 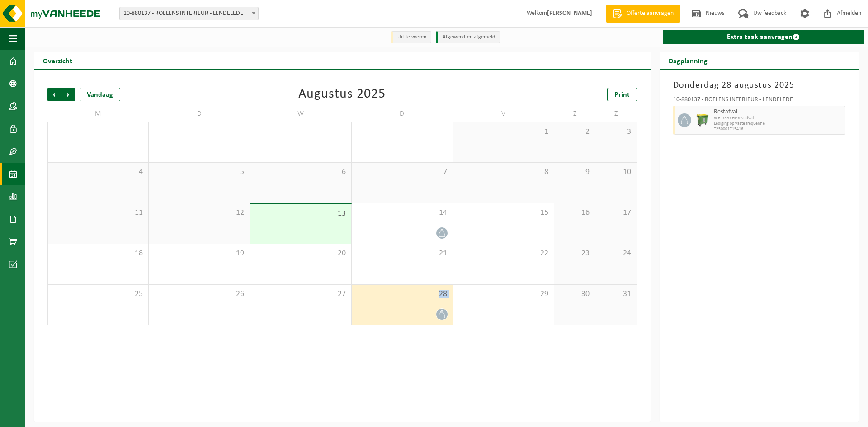 I want to click on span: 15, so click(x=503, y=213).